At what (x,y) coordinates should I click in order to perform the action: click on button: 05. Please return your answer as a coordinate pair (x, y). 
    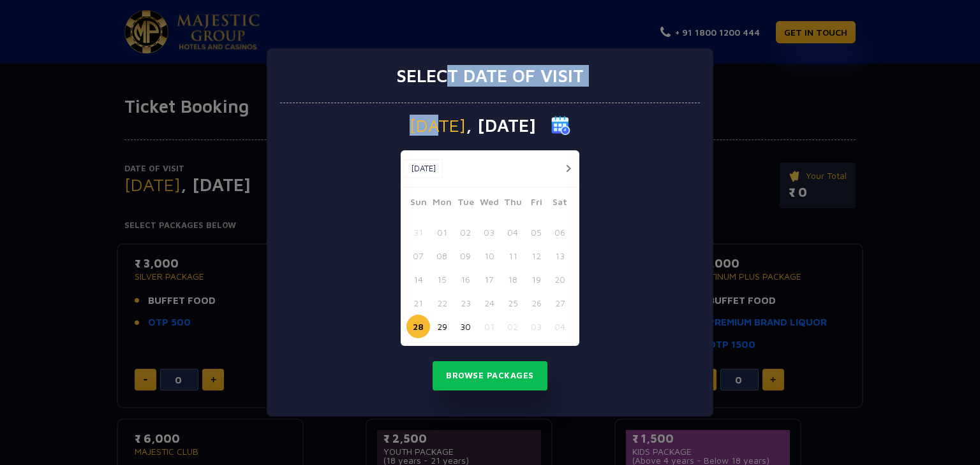
    Looking at the image, I should click on (536, 232).